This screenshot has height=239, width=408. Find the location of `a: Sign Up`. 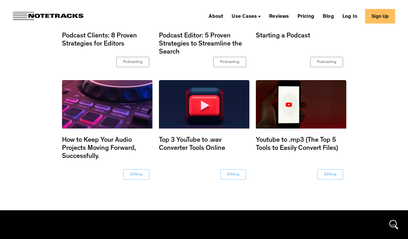

a: Sign Up is located at coordinates (380, 16).